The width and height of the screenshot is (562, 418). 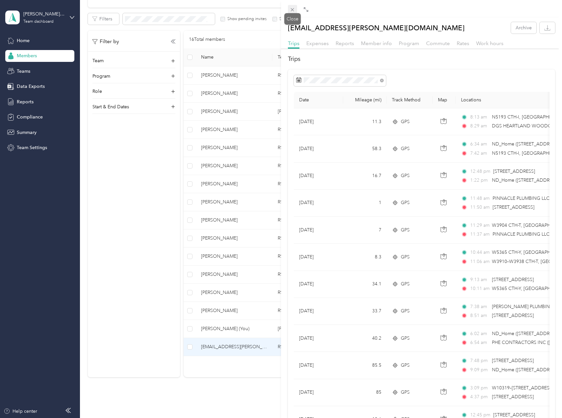 What do you see at coordinates (479, 388) in the screenshot?
I see `span: 3:09 pm` at bounding box center [479, 388].